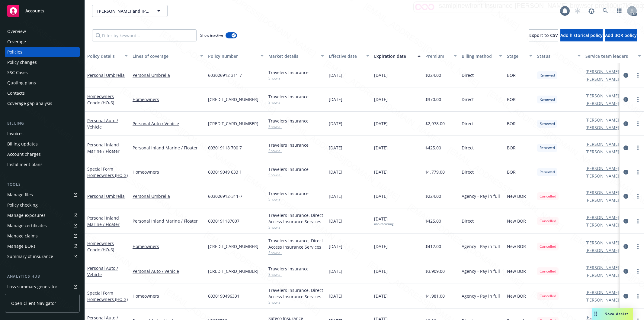 This screenshot has width=644, height=320. I want to click on a: Billing updates, so click(42, 144).